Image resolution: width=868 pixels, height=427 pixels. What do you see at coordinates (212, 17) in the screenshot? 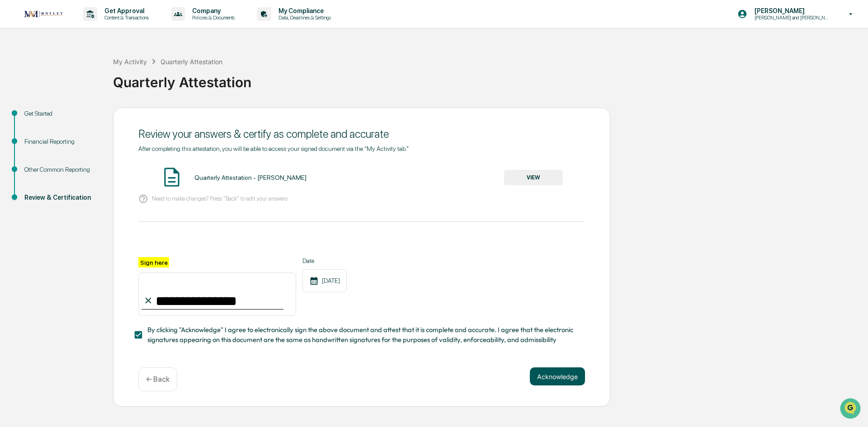
I see `p: Policies & Documents` at bounding box center [212, 17].